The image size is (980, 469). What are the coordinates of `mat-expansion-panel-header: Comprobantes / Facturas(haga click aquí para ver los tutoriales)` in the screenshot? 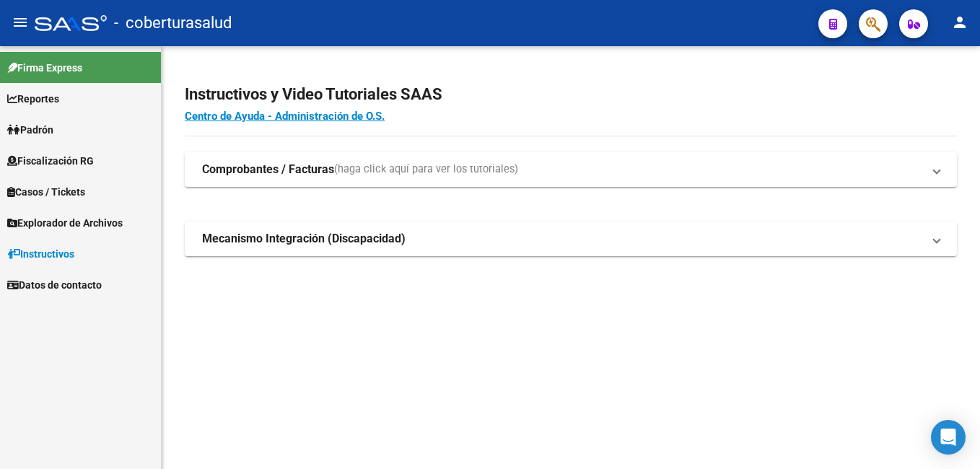 It's located at (571, 169).